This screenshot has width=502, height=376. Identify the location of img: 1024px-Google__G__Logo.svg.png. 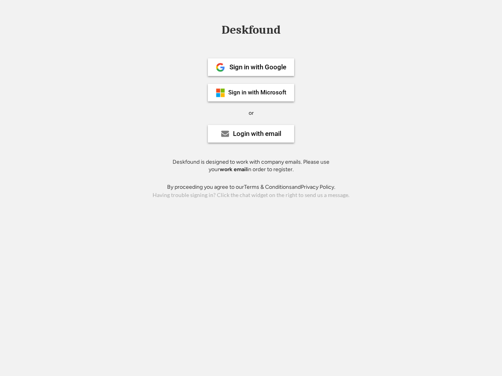
(220, 67).